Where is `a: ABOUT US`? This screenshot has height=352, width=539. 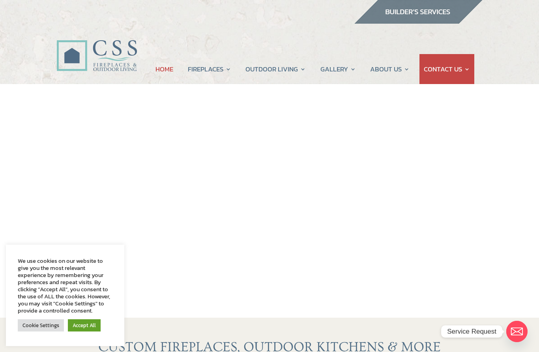 a: ABOUT US is located at coordinates (390, 69).